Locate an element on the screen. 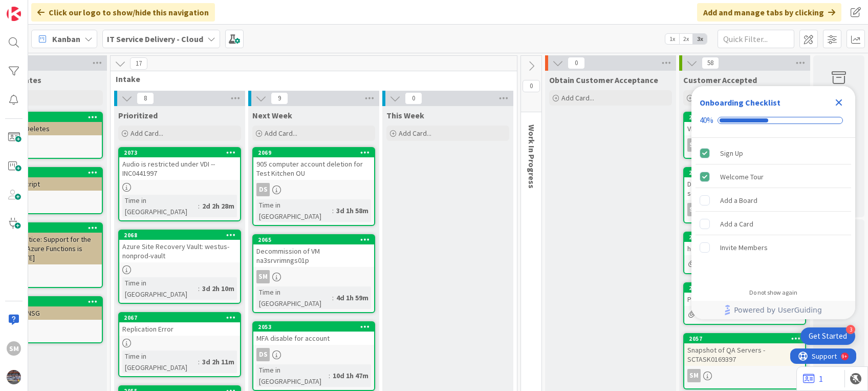 The image size is (868, 391). div: Azure Site Recovery Vault: westus-nonprod-vault is located at coordinates (180, 251).